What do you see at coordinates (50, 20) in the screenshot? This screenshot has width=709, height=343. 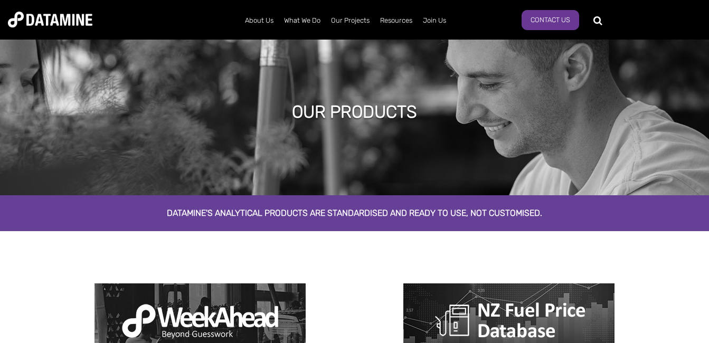 I see `img: Datamine` at bounding box center [50, 20].